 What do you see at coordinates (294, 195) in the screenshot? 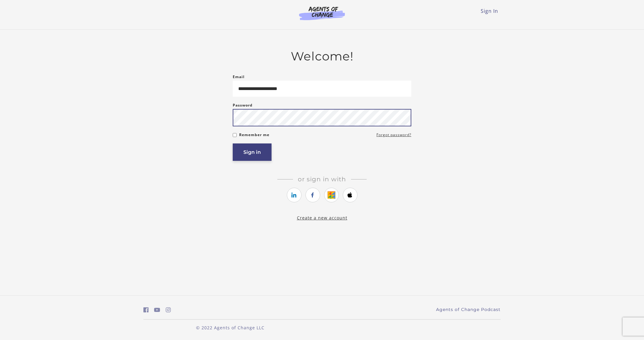
I see `a: https://courses.thinkific.com/users/auth/linkedin?ss%5Breferral%5D=&ss%5Buser_return_to%5D=&ss%5B...` at bounding box center [294, 195].